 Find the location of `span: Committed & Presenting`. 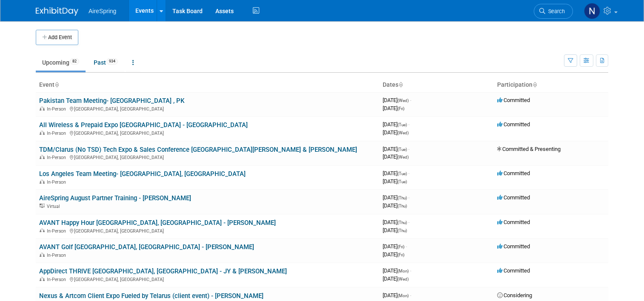

span: Committed & Presenting is located at coordinates (529, 149).